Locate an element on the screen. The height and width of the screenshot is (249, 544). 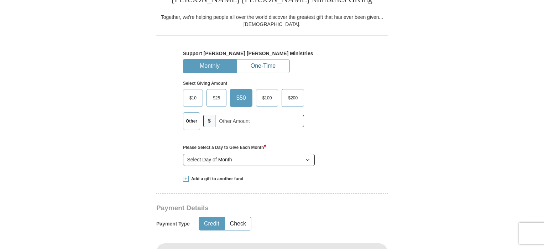
span: $10 is located at coordinates (193, 98).